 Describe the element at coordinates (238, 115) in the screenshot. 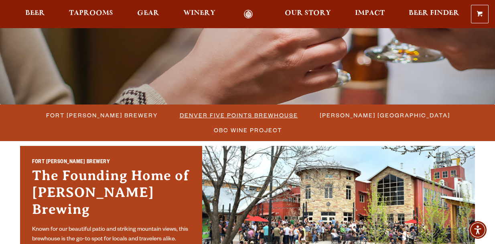

I see `a: Denver Five Points Brewhouse` at that location.